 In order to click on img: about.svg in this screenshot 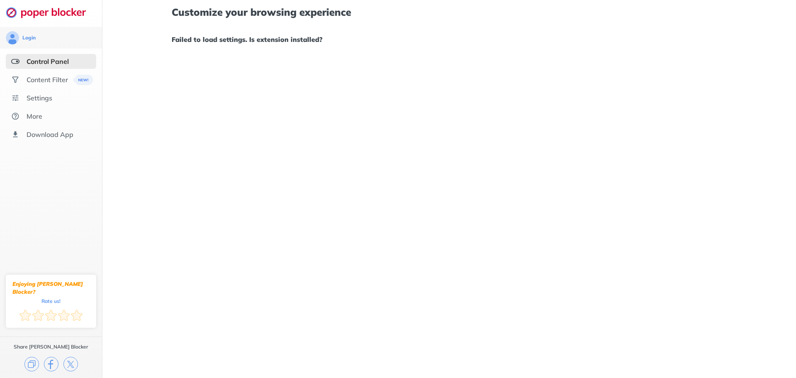, I will do `click(15, 116)`.